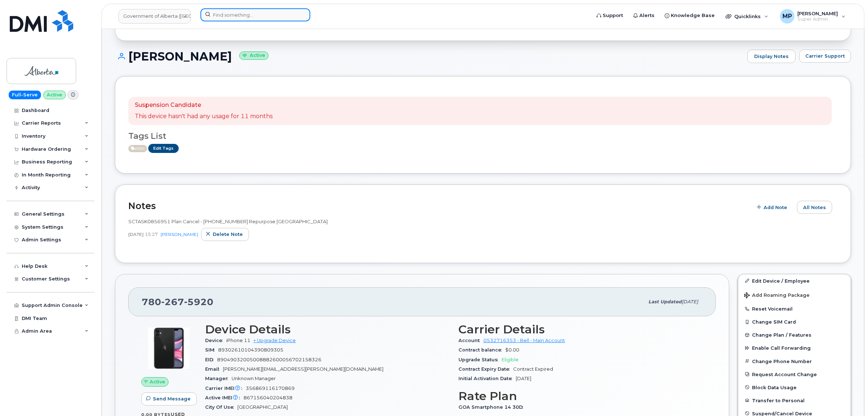  Describe the element at coordinates (270, 388) in the screenshot. I see `span: 356869116170869` at that location.